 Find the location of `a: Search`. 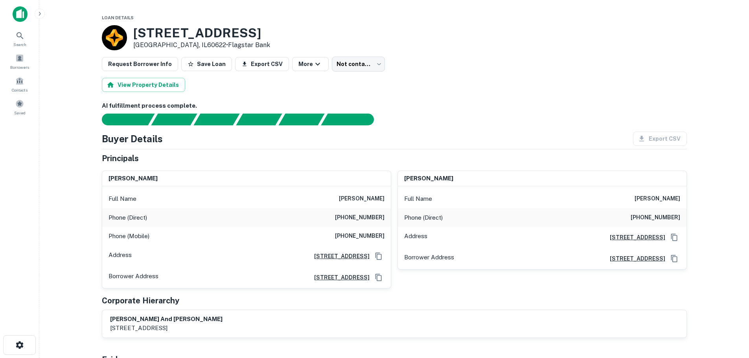

a: Search is located at coordinates (20, 39).